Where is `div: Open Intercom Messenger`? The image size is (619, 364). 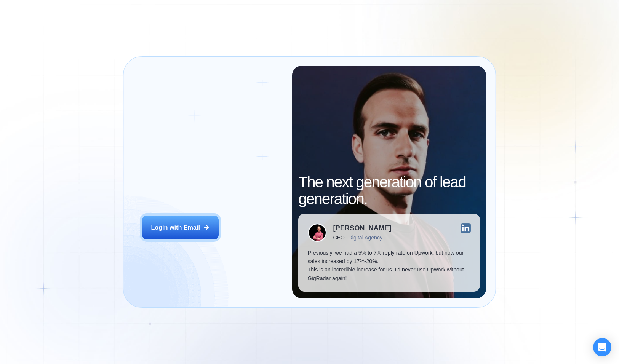
div: Open Intercom Messenger is located at coordinates (602, 347).